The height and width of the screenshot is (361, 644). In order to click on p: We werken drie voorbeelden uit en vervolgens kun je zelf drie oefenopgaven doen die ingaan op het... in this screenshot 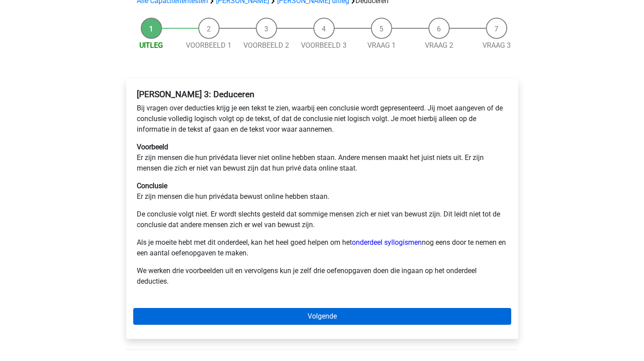, I will do `click(322, 276)`.